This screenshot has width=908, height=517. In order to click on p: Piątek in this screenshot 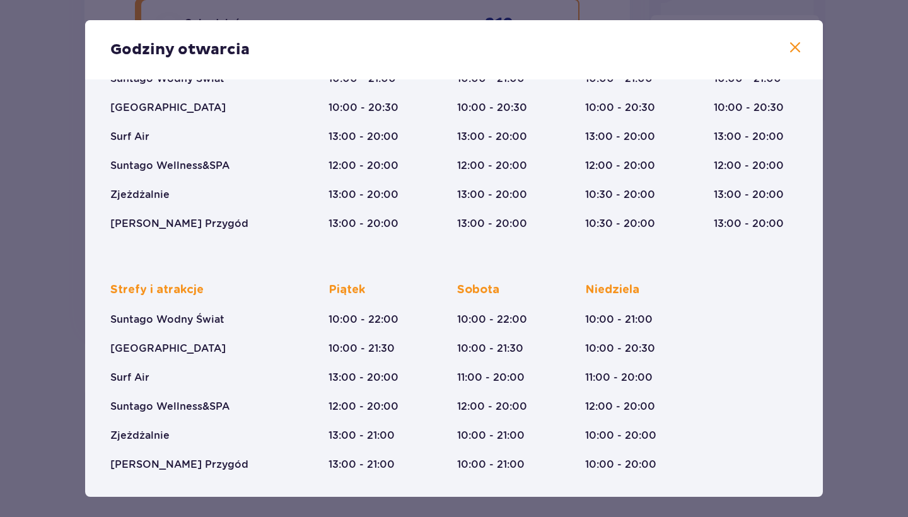, I will do `click(347, 290)`.